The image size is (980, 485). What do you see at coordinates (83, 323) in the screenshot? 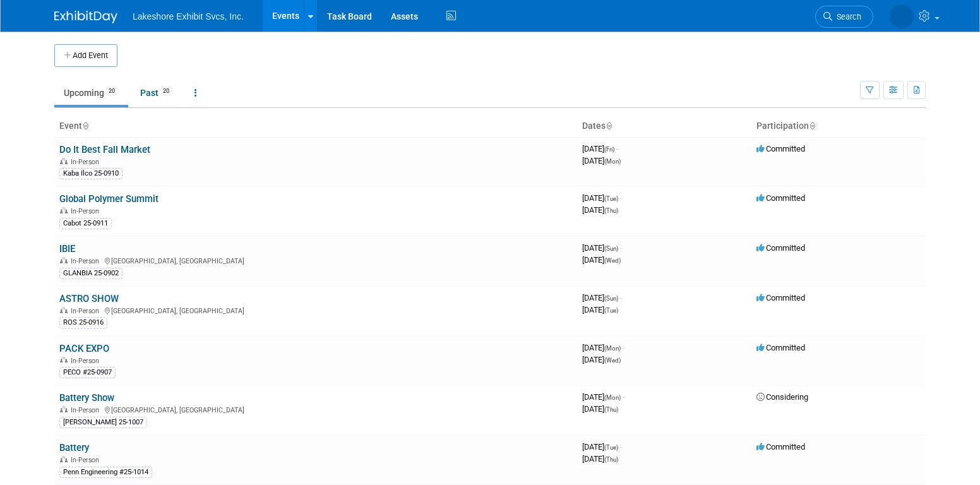
I see `div: ROS 25-0916` at bounding box center [83, 323].